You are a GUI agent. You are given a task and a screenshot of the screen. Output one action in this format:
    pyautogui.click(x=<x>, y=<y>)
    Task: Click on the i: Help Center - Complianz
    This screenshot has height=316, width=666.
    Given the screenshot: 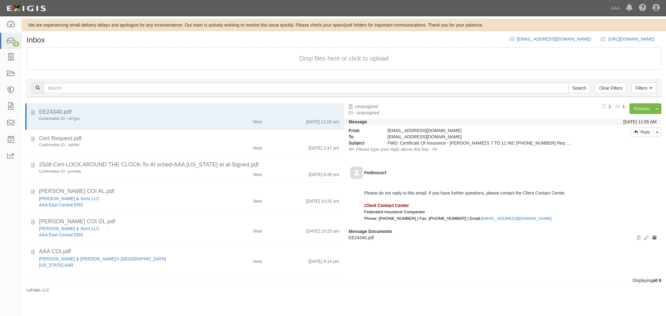 What is the action you would take?
    pyautogui.click(x=643, y=8)
    